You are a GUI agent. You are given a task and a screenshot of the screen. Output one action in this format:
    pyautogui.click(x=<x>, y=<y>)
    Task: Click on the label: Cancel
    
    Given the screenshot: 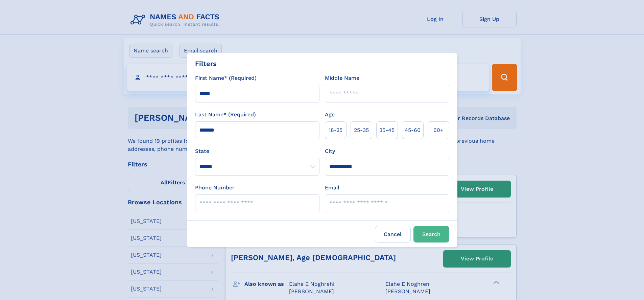 What is the action you would take?
    pyautogui.click(x=393, y=234)
    